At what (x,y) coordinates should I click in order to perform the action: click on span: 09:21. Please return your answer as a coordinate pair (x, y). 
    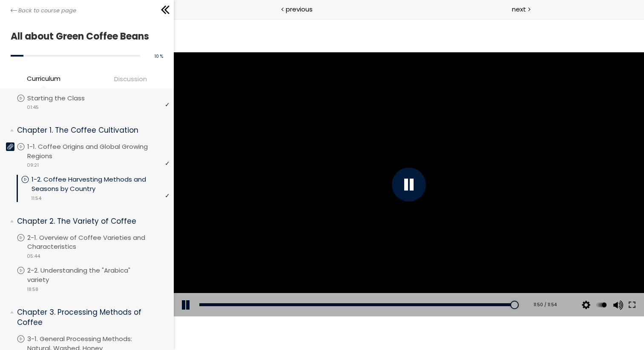
    Looking at the image, I should click on (33, 165).